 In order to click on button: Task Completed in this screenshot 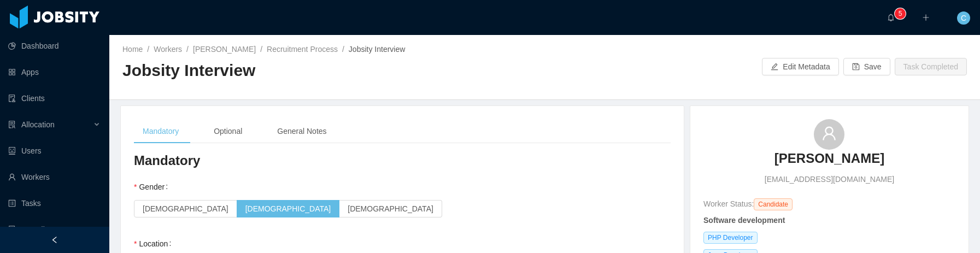, I will do `click(931, 67)`.